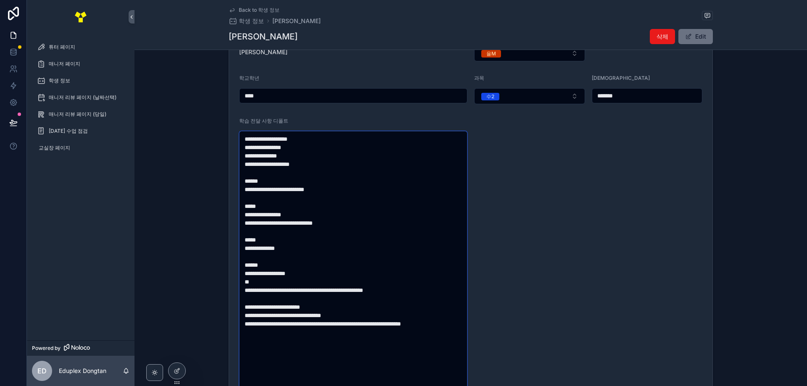 Image resolution: width=807 pixels, height=386 pixels. I want to click on p: Eduplex Dongtan, so click(82, 371).